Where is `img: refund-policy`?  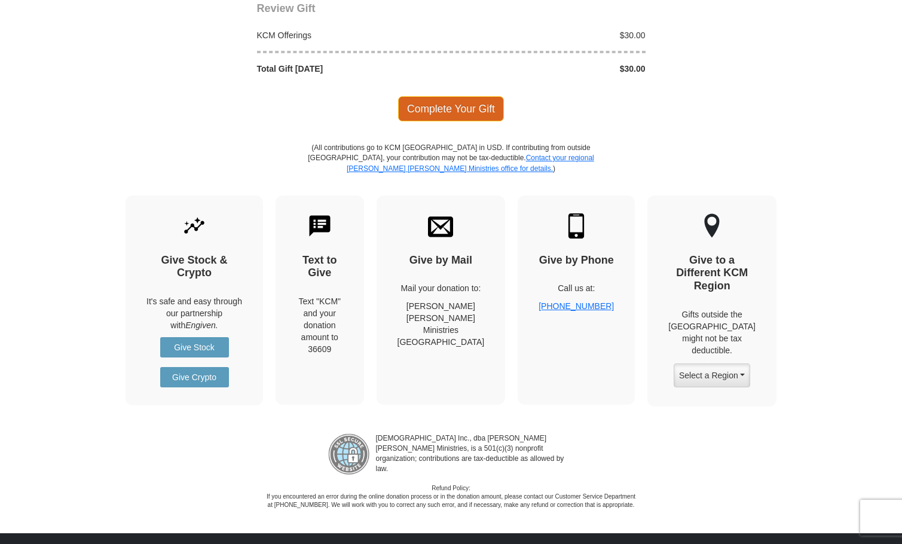 img: refund-policy is located at coordinates (349, 454).